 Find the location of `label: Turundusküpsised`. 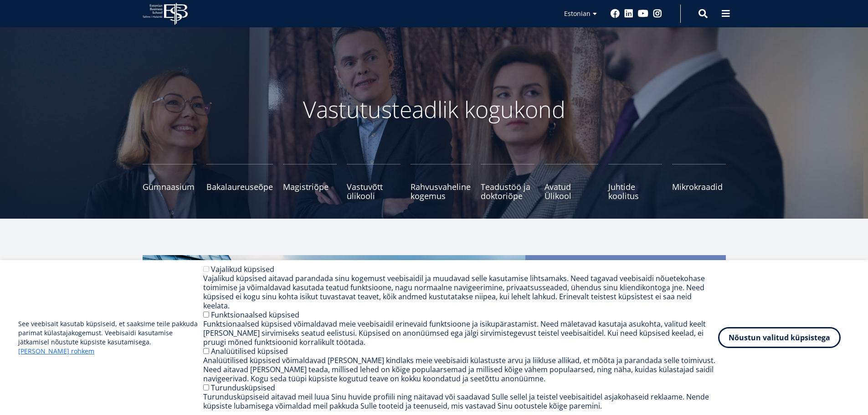

label: Turundusküpsised is located at coordinates (243, 388).